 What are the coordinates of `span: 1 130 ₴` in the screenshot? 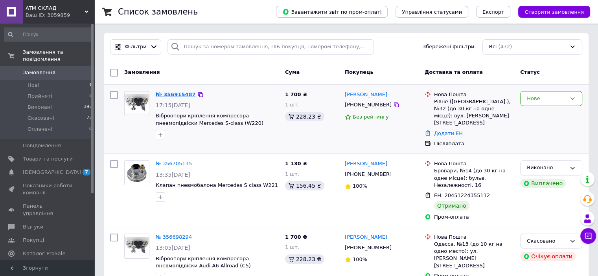 It's located at (296, 164).